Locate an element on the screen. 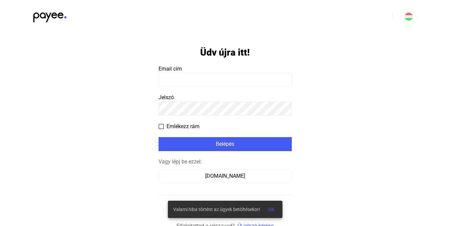 The image size is (450, 226). h1: Üdv újra itt! is located at coordinates (225, 52).